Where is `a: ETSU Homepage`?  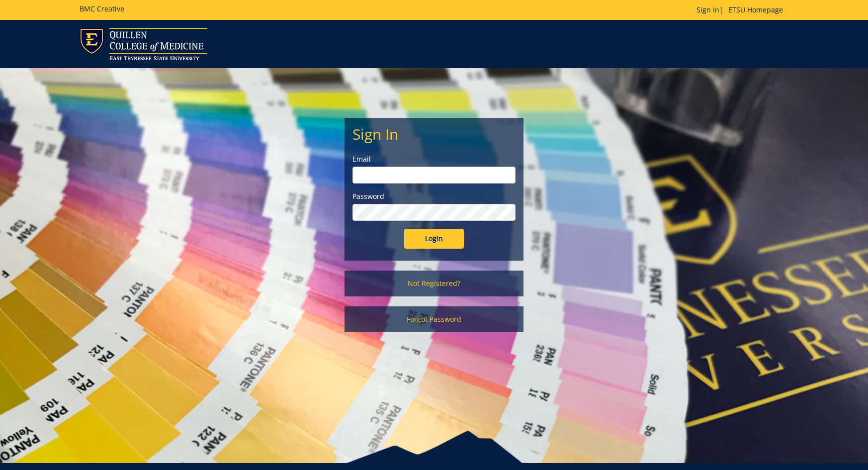
a: ETSU Homepage is located at coordinates (756, 10).